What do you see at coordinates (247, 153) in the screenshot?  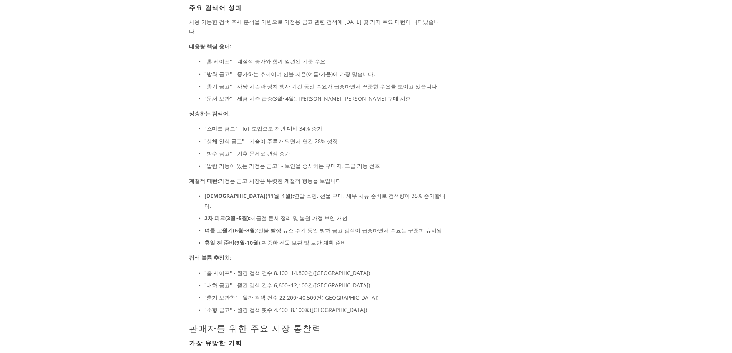 I see `font: "방수 금고" - 기후 문제로 관심 증가` at bounding box center [247, 153].